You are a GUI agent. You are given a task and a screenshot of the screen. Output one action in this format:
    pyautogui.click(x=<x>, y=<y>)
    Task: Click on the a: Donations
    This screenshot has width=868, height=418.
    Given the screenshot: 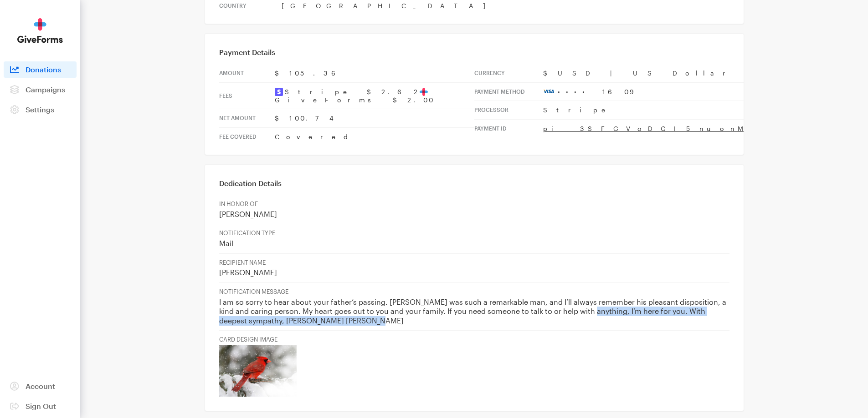 What is the action you would take?
    pyautogui.click(x=40, y=70)
    